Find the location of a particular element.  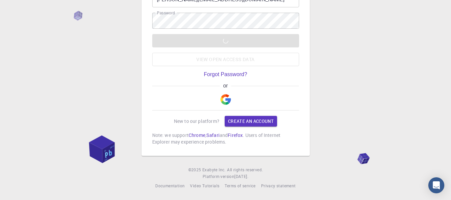

span: All rights reserved. is located at coordinates (244, 170).